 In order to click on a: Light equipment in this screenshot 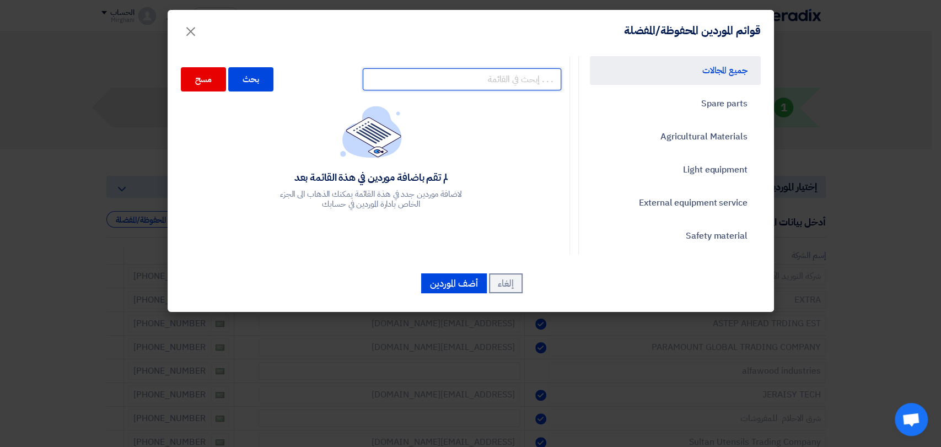, I will do `click(675, 170)`.